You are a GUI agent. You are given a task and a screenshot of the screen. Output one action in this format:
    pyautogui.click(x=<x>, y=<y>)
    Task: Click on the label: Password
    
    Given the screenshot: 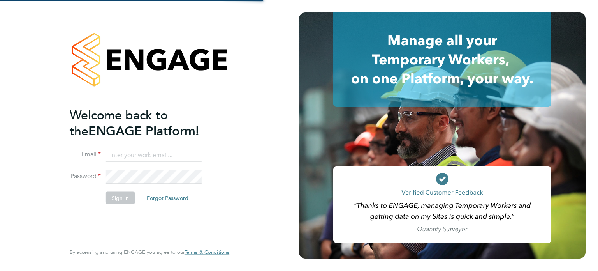 What is the action you would take?
    pyautogui.click(x=85, y=176)
    